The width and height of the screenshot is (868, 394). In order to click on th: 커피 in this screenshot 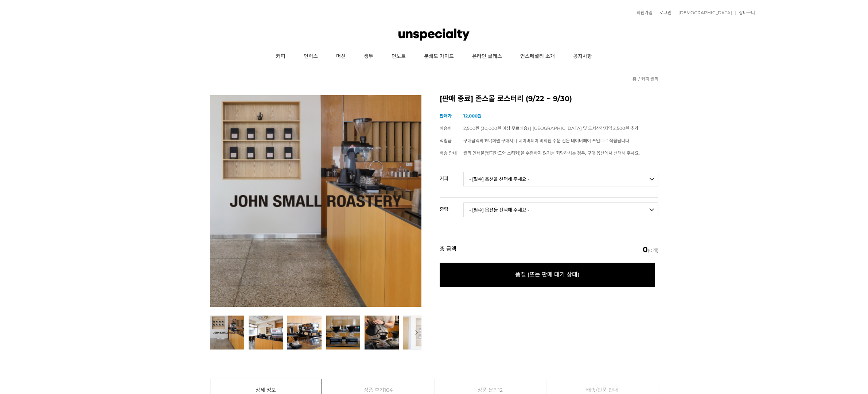, I will do `click(451, 176)`.